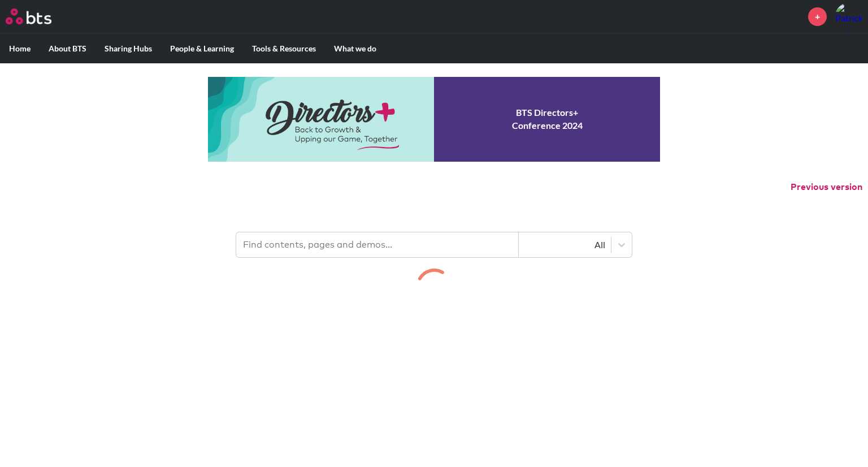 The height and width of the screenshot is (467, 868). I want to click on img: Patrick Roeroe, so click(849, 16).